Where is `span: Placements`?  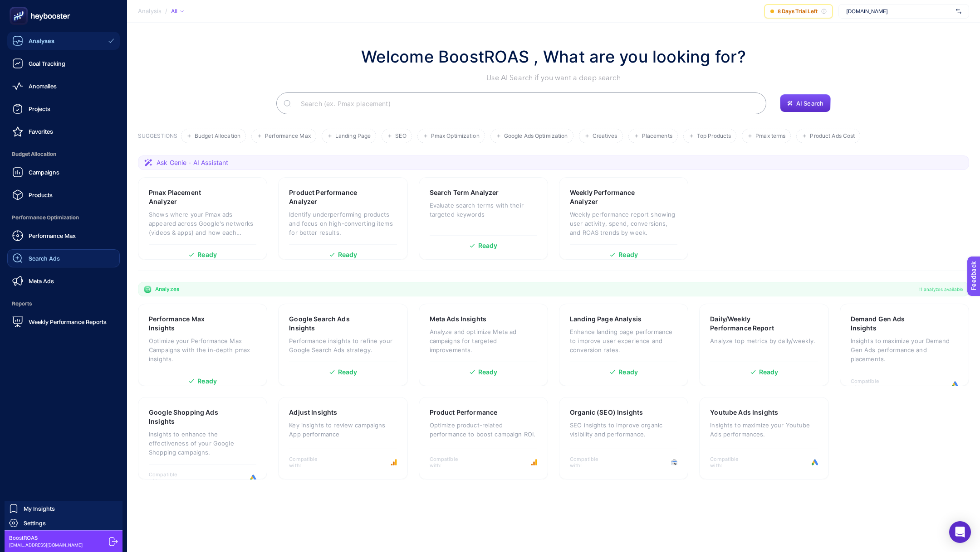 span: Placements is located at coordinates (657, 136).